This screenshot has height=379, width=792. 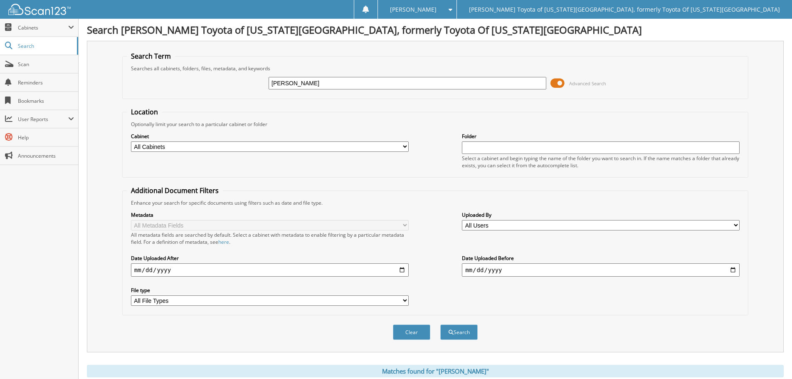 I want to click on label: Folder, so click(x=601, y=136).